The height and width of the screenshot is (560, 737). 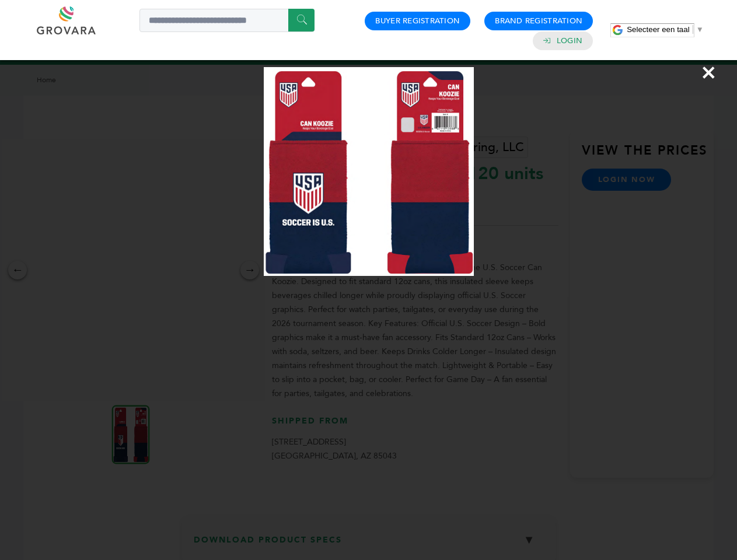 What do you see at coordinates (658, 29) in the screenshot?
I see `span: Selecteer een taal` at bounding box center [658, 29].